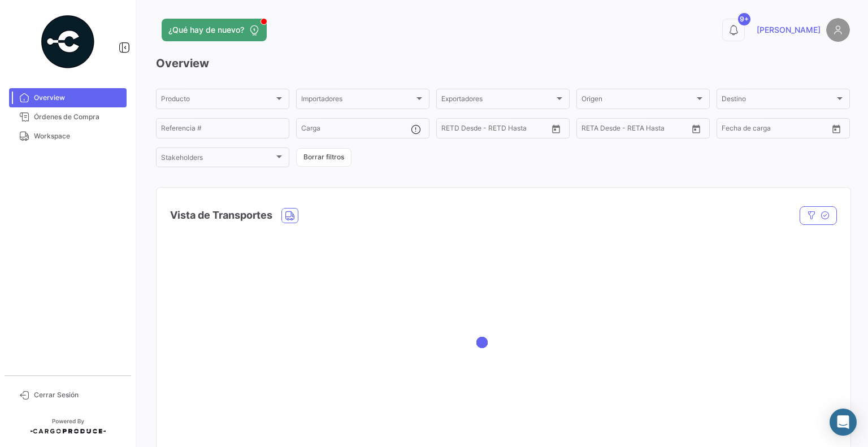 This screenshot has height=447, width=868. What do you see at coordinates (358, 101) in the screenshot?
I see `span: Importadores` at bounding box center [358, 101].